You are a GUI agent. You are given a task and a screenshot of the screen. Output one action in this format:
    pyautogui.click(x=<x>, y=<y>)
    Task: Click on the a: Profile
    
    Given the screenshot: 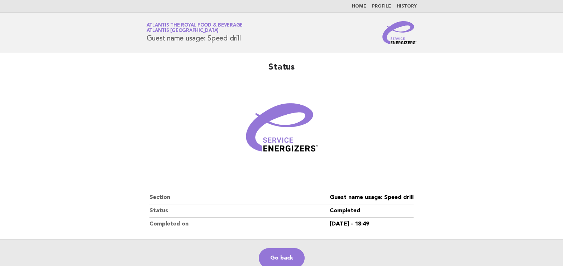 What is the action you would take?
    pyautogui.click(x=381, y=6)
    